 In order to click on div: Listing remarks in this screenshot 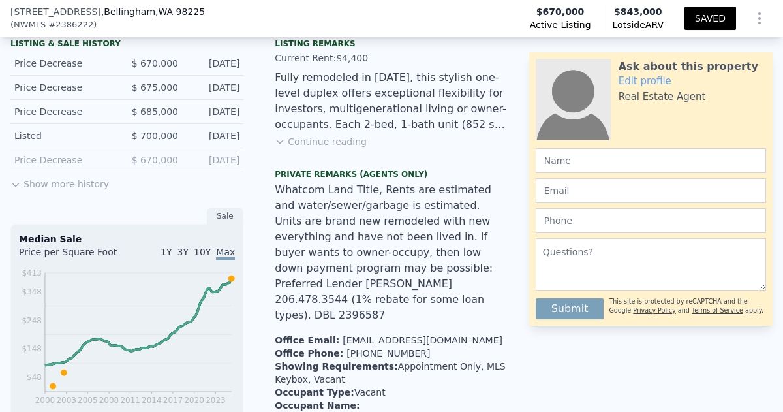, I will do `click(391, 44)`.